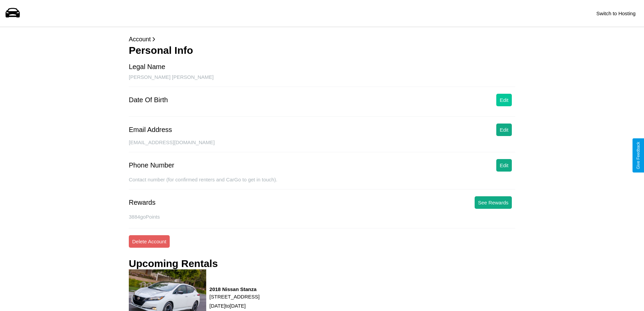 This screenshot has width=644, height=311. Describe the element at coordinates (493, 202) in the screenshot. I see `button: See Rewards` at that location.